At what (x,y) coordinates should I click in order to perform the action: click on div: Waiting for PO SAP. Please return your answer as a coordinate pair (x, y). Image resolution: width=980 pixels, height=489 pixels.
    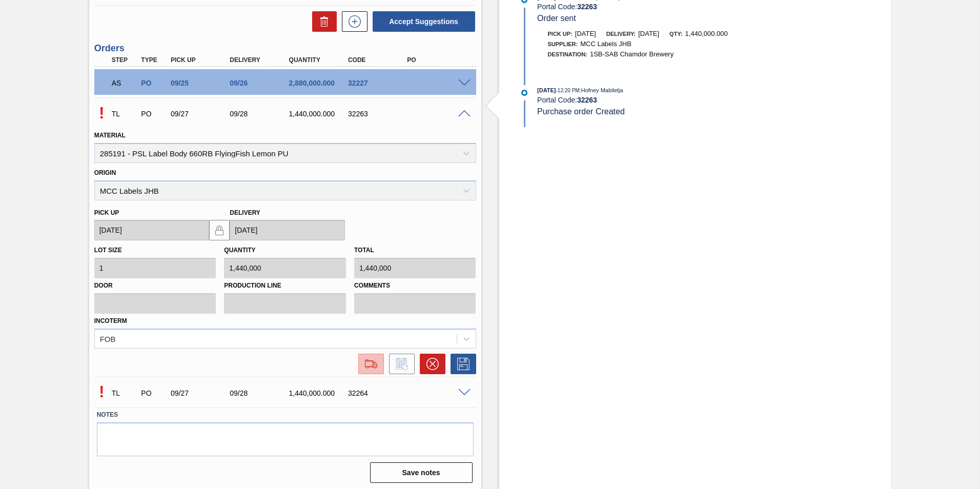
    Looking at the image, I should click on (124, 83).